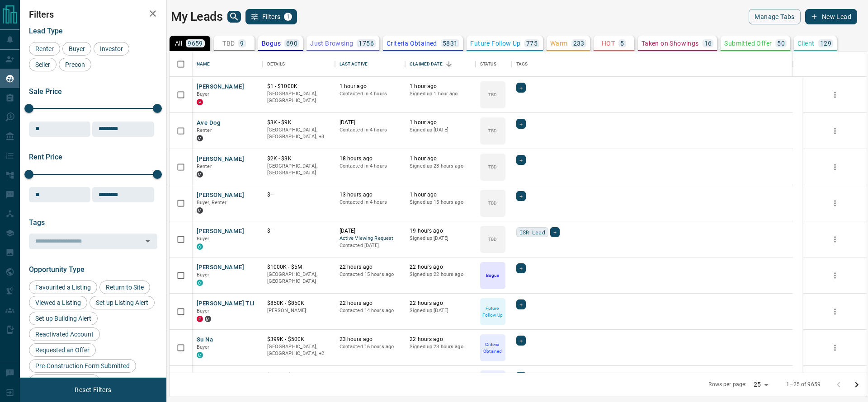 The height and width of the screenshot is (402, 868). What do you see at coordinates (277, 64) in the screenshot?
I see `div: Details` at bounding box center [277, 64].